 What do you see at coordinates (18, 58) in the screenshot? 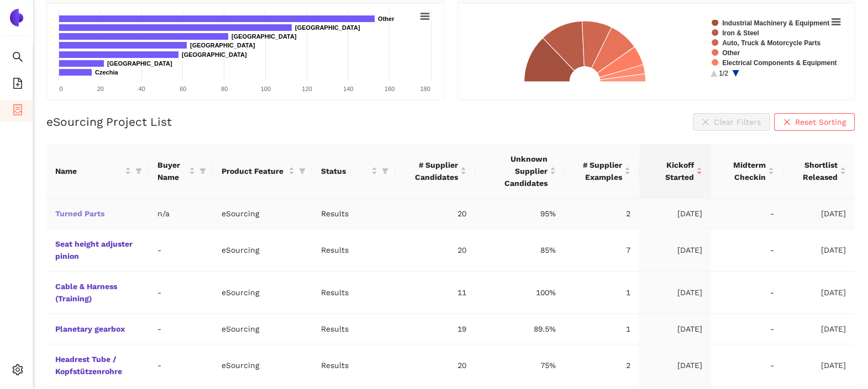
I see `span: search` at bounding box center [18, 58].